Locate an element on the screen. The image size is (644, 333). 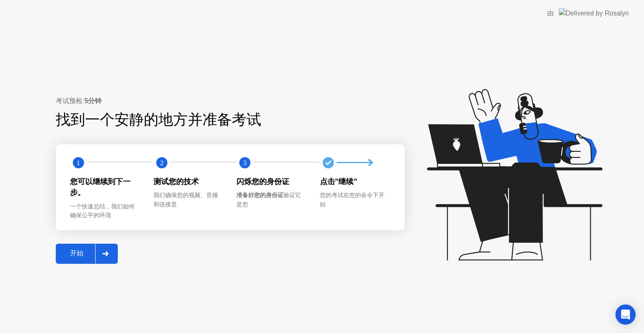
div: 考试预检: is located at coordinates (230, 101).